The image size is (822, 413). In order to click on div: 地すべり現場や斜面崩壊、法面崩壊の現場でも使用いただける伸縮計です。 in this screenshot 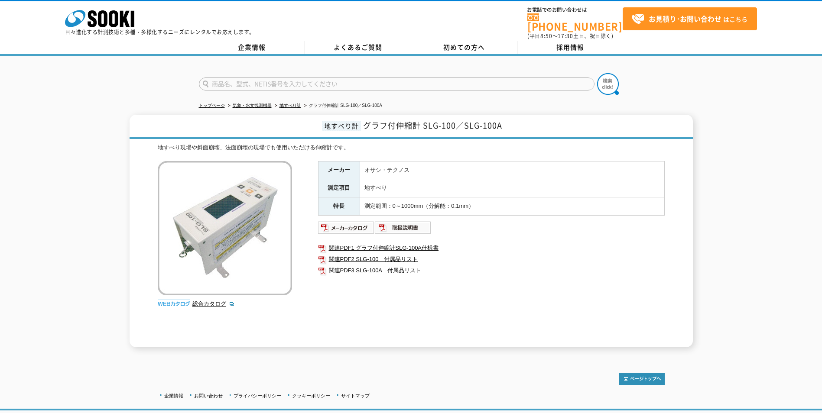, I will do `click(411, 148)`.